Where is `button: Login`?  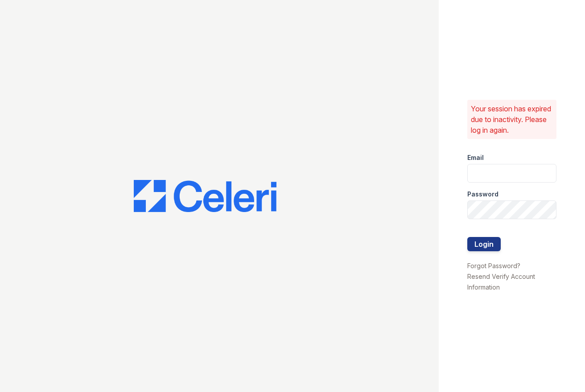
button: Login is located at coordinates (484, 244).